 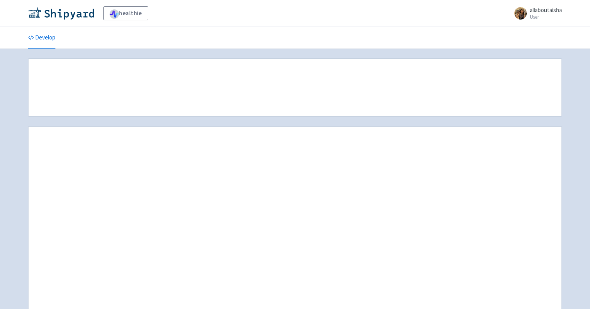 I want to click on a: allaboutaisha User, so click(x=536, y=13).